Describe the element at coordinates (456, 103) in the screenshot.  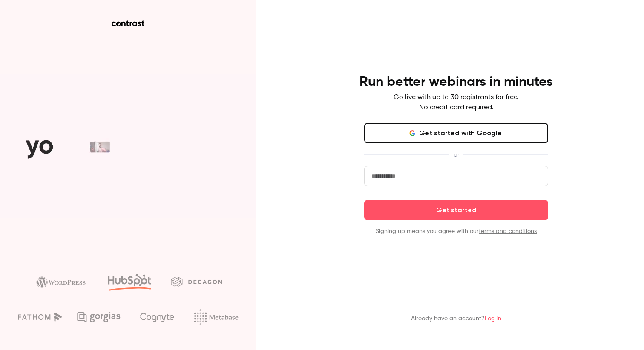
I see `p: Go live with up to 30 registrants for free. No credit card required.` at that location.